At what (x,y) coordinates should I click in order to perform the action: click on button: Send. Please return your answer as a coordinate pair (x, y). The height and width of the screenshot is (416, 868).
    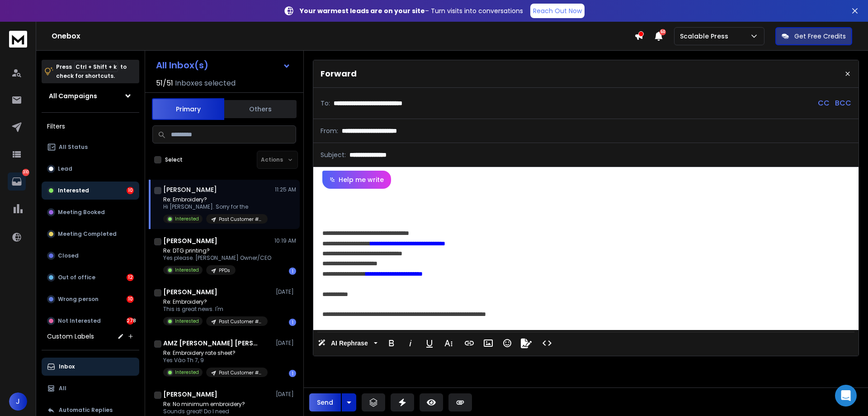
    Looking at the image, I should click on (325, 402).